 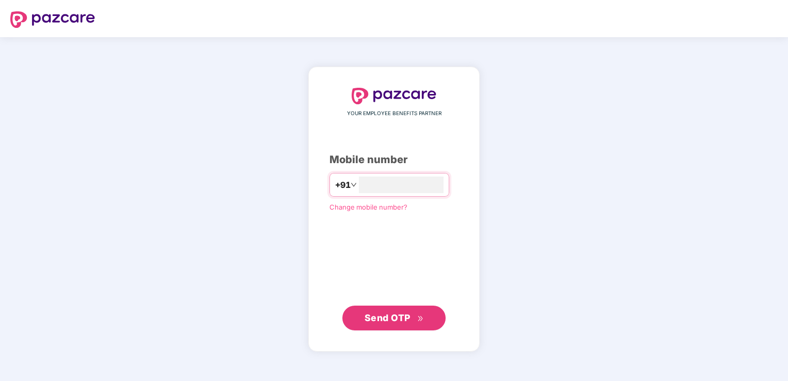 I want to click on span: Change mobile number?, so click(x=368, y=207).